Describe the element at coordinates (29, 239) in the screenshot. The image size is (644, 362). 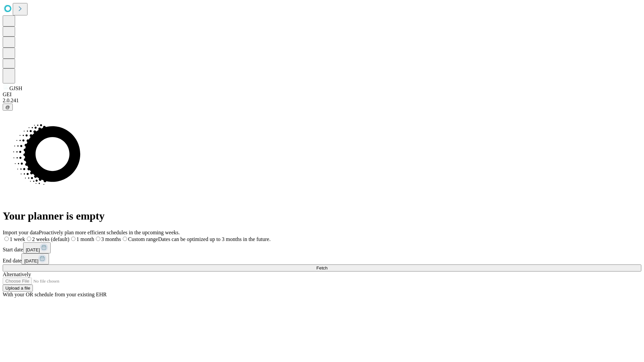
I see `input: 2 weeks (default)` at that location.